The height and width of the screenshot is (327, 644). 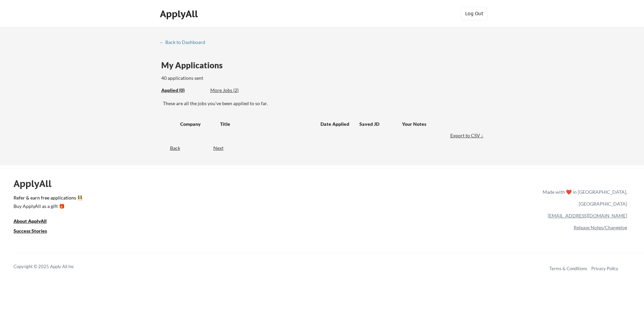 I want to click on div: Company, so click(x=197, y=124).